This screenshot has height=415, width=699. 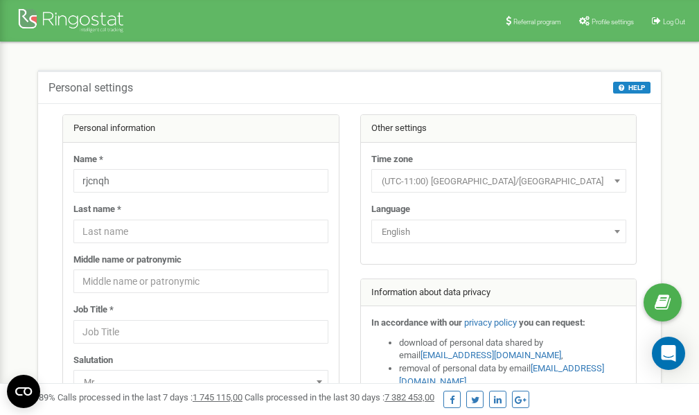 What do you see at coordinates (537, 21) in the screenshot?
I see `span: Referral program` at bounding box center [537, 21].